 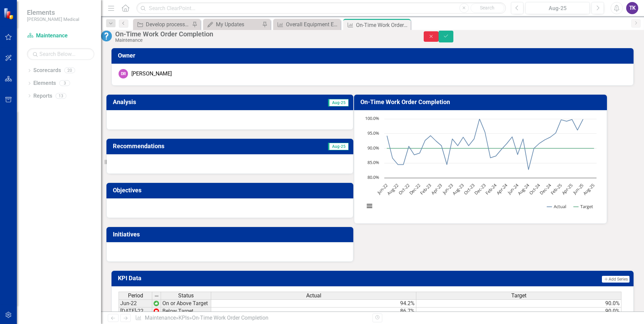 I want to click on a: My Updates, so click(x=232, y=24).